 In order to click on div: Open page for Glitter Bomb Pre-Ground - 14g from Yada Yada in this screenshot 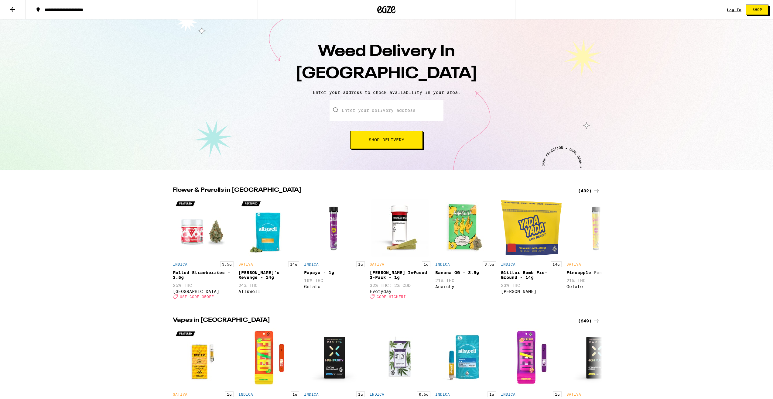, I will do `click(531, 250)`.